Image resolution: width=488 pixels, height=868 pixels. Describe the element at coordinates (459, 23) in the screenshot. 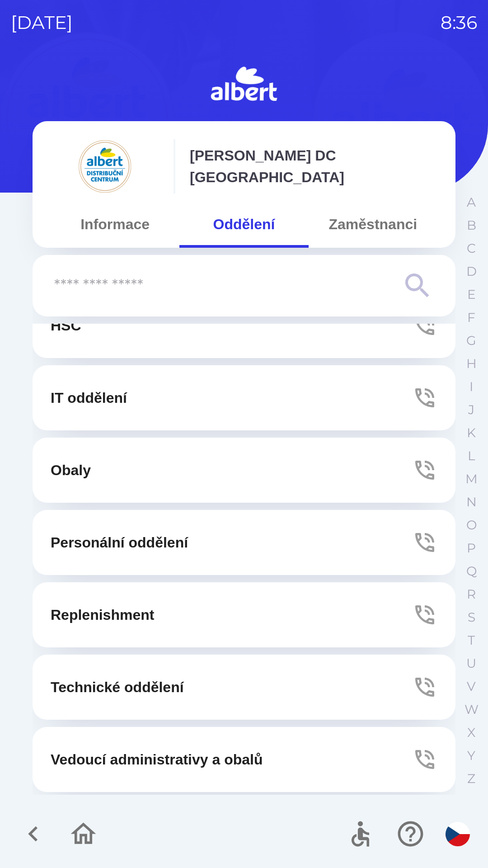

I see `p: 8:36` at that location.